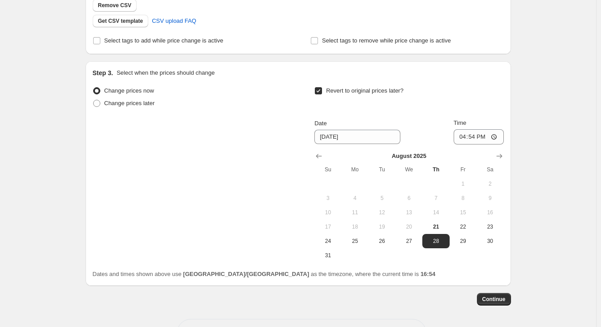  What do you see at coordinates (355, 241) in the screenshot?
I see `span: 25` at bounding box center [355, 241].